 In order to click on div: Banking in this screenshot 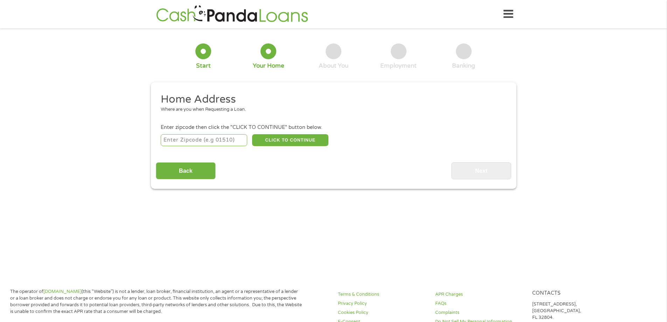, I will do `click(464, 66)`.